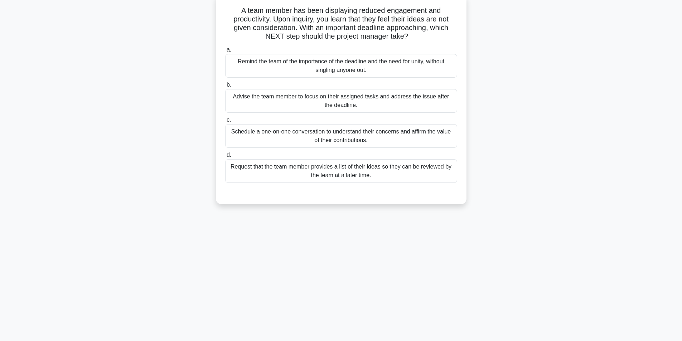 Image resolution: width=682 pixels, height=341 pixels. I want to click on div: Remind the team of the importance of the deadline and the need for unity, without singling anyone..., so click(341, 66).